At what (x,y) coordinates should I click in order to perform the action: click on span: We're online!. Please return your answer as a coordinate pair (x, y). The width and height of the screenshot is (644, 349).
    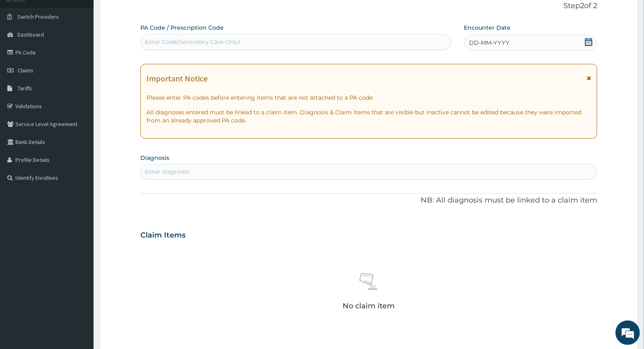
    Looking at the image, I should click on (80, 143).